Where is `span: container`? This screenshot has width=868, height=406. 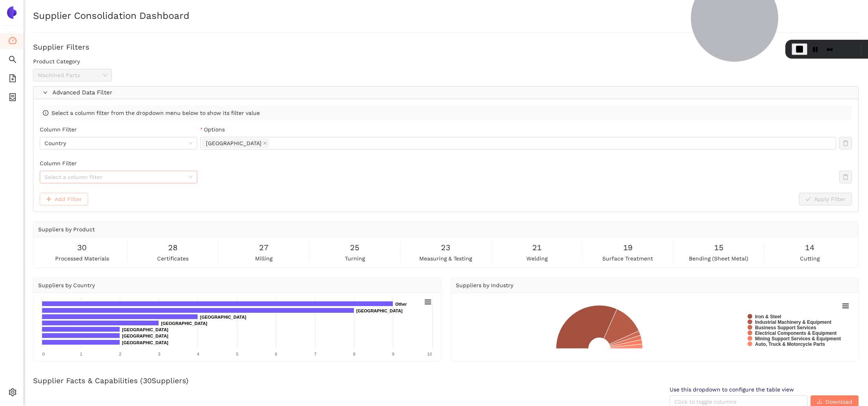 span: container is located at coordinates (13, 99).